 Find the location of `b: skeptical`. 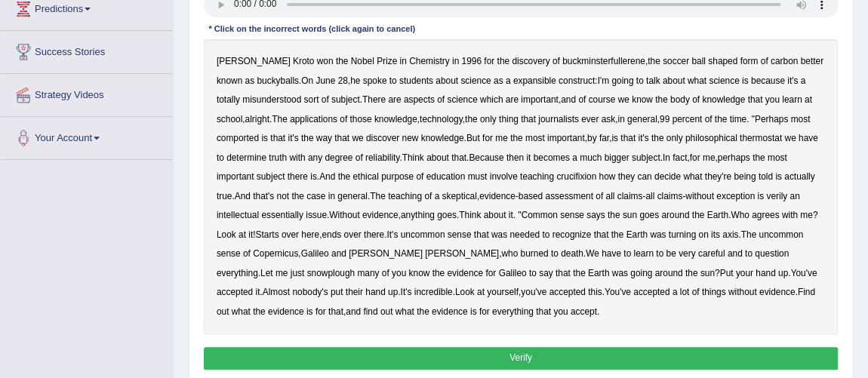

b: skeptical is located at coordinates (459, 197).